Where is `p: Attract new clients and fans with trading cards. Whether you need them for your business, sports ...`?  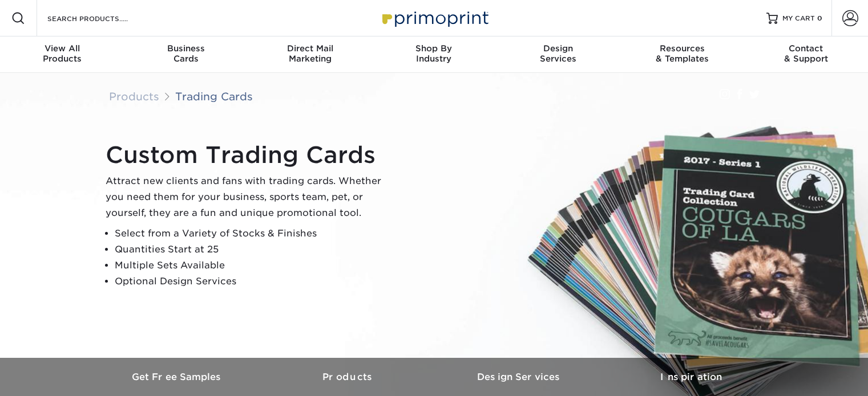
p: Attract new clients and fans with trading cards. Whether you need them for your business, sports ... is located at coordinates (249, 198).